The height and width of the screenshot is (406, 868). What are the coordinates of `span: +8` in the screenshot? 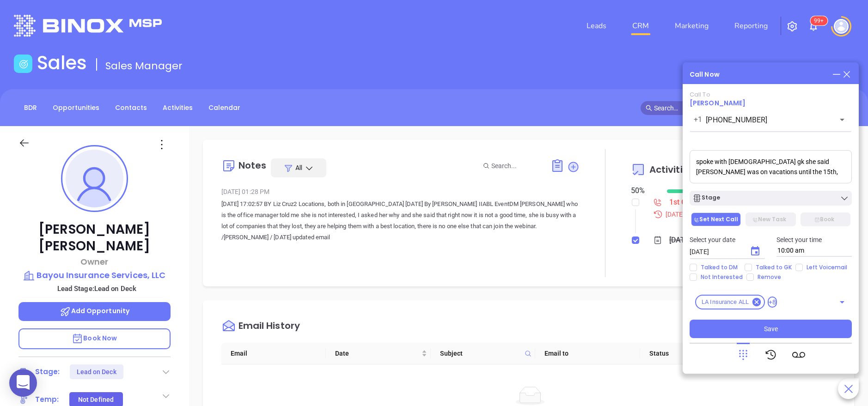 It's located at (772, 302).